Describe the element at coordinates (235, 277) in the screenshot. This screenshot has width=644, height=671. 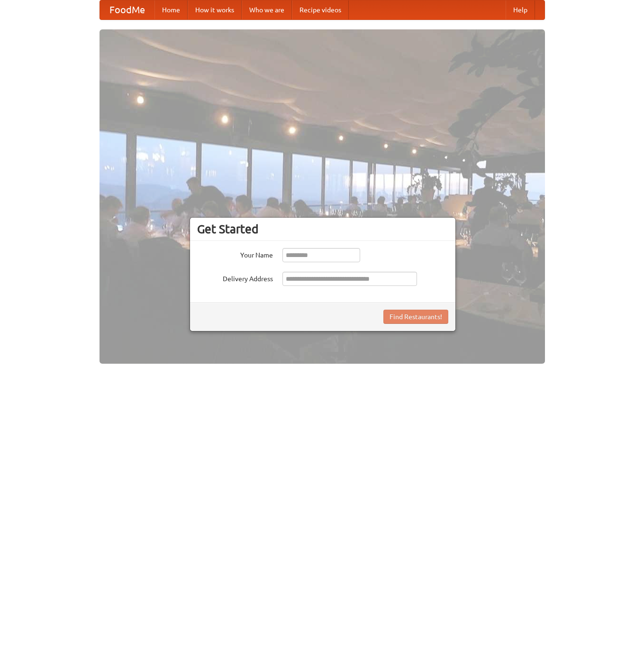
I see `label: Delivery Address` at that location.